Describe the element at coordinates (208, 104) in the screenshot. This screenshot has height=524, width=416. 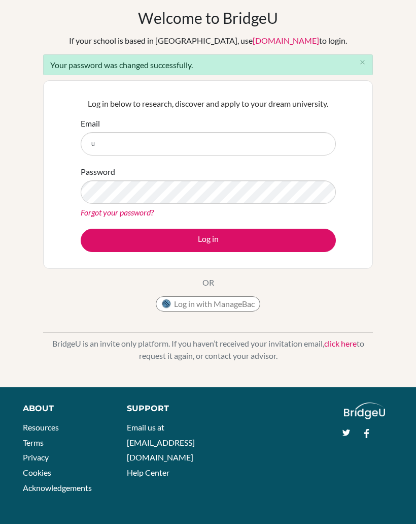
I see `p: Log in below to research, discover and apply to your dream university.` at that location.